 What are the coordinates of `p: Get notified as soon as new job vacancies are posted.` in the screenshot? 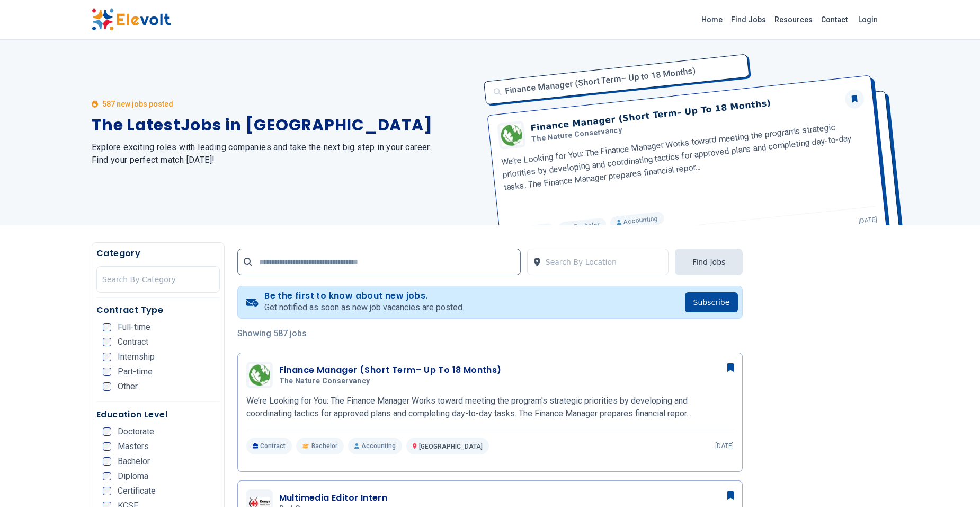 It's located at (364, 308).